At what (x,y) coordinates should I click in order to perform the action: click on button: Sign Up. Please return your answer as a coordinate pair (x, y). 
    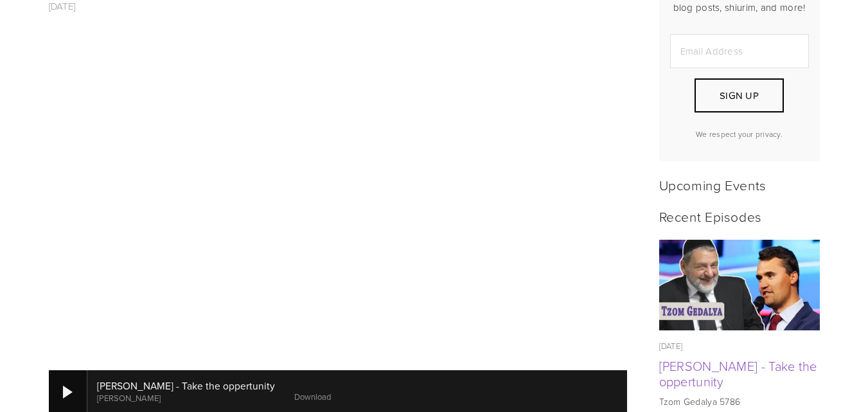
    Looking at the image, I should click on (739, 95).